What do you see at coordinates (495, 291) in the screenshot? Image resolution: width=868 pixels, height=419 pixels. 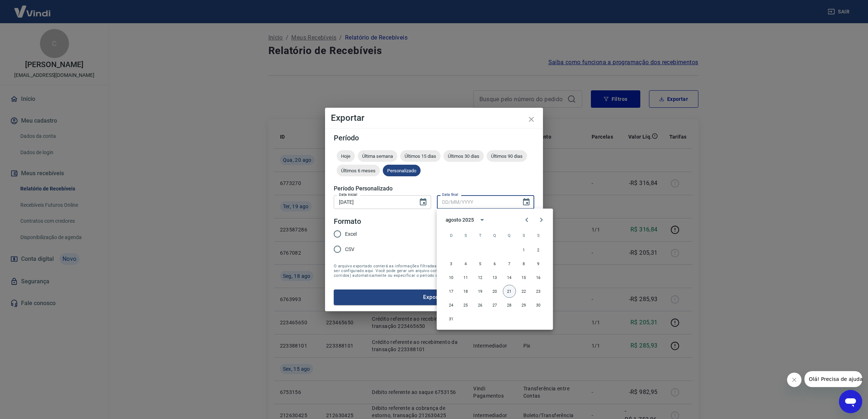 I see `button: 20` at bounding box center [495, 291].